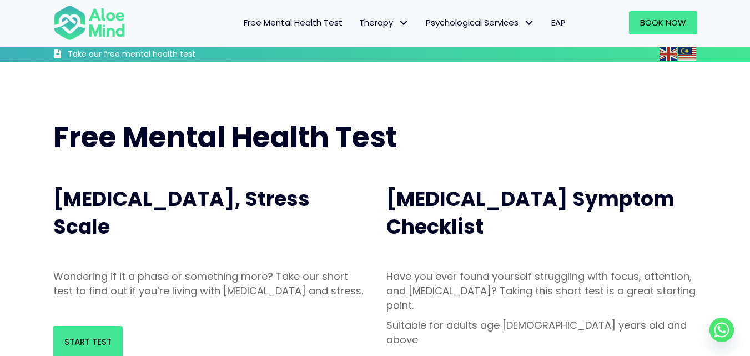 The width and height of the screenshot is (750, 356). I want to click on nav: Menu, so click(357, 23).